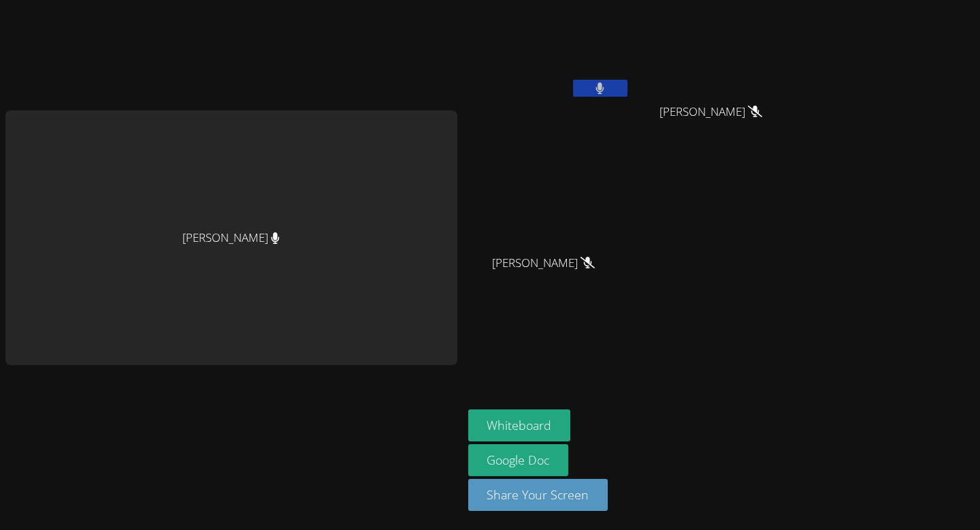 The height and width of the screenshot is (530, 980). What do you see at coordinates (539, 494) in the screenshot?
I see `button: Share Your Screen` at bounding box center [539, 494].